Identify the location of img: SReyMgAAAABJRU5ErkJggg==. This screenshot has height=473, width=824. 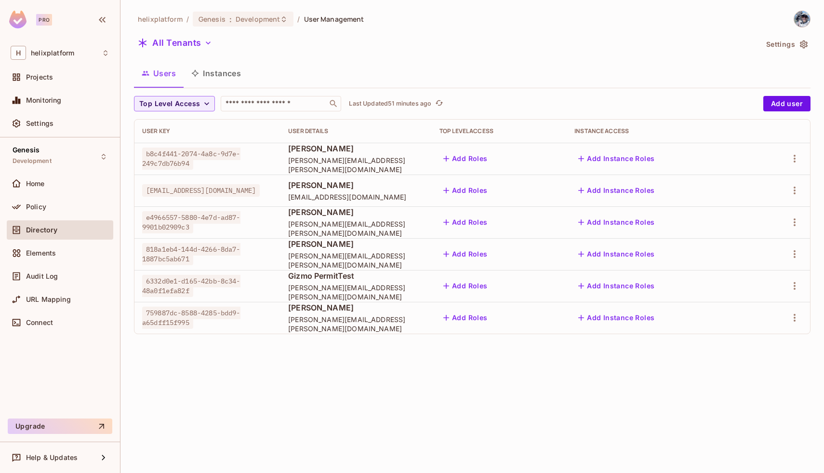
(18, 19).